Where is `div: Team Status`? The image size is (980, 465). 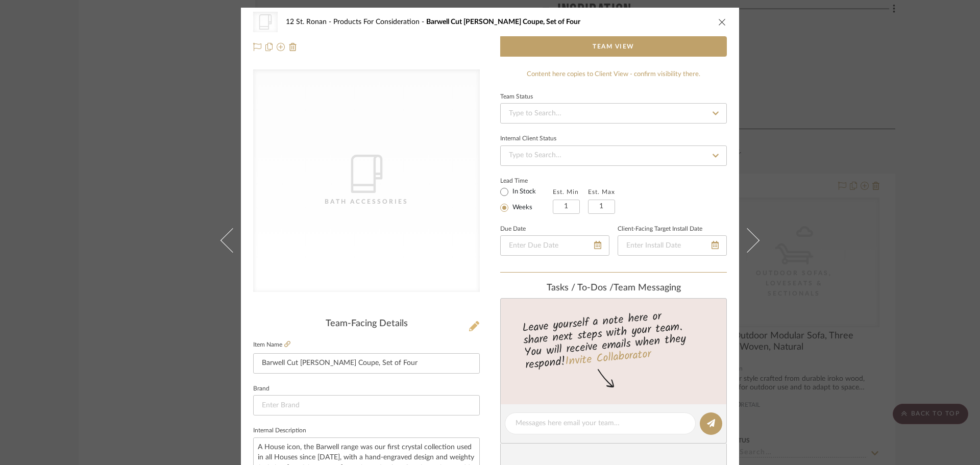
div: Team Status is located at coordinates (516, 97).